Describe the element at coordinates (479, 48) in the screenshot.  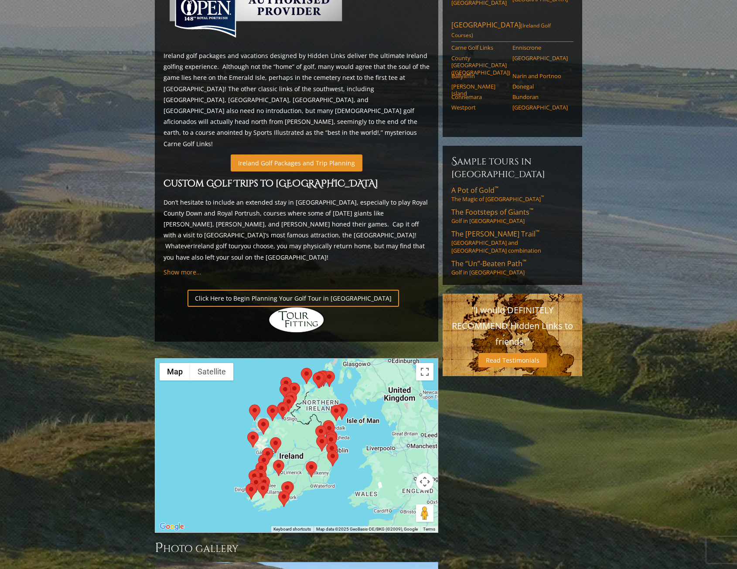
I see `a: Carne Golf Links` at that location.